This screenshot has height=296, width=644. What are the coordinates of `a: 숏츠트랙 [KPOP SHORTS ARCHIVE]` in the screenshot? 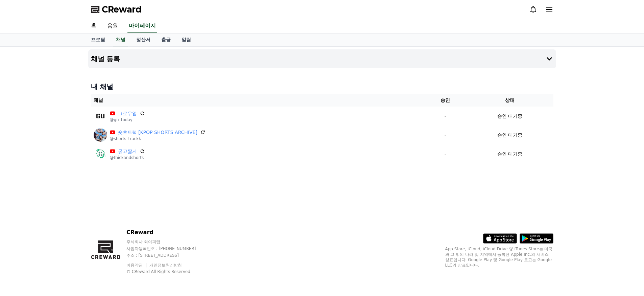 It's located at (158, 133).